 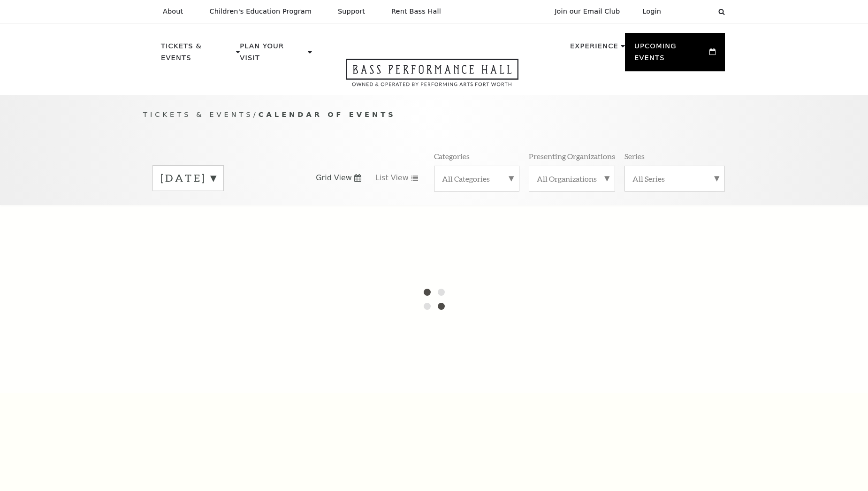 I want to click on span: List View, so click(x=392, y=178).